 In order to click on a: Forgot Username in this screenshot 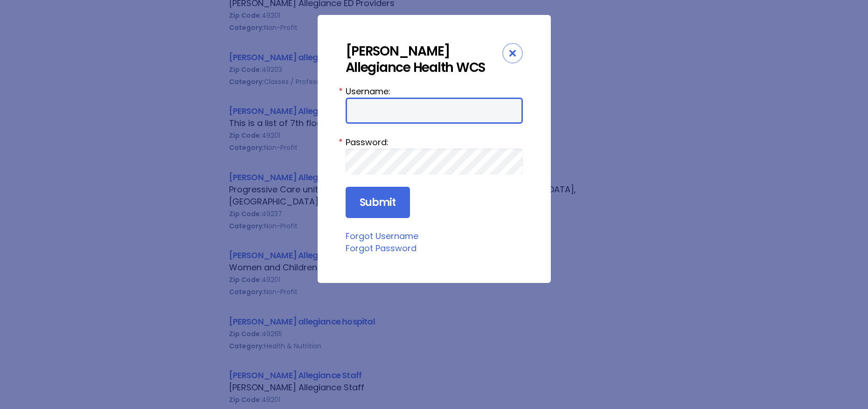, I will do `click(382, 235)`.